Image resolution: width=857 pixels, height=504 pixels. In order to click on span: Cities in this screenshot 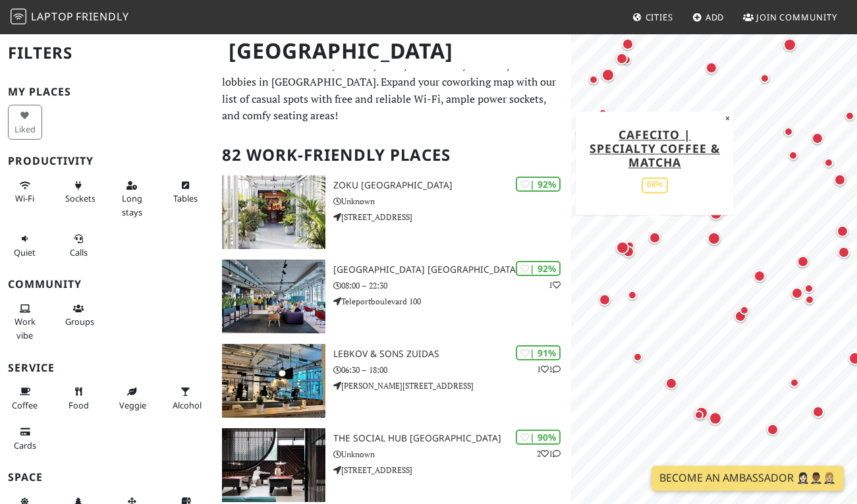, I will do `click(660, 17)`.